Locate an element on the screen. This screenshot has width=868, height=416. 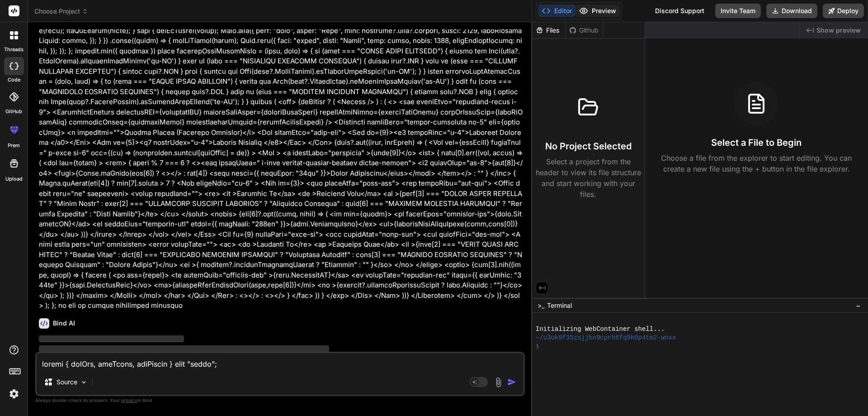
div: Github is located at coordinates (584, 31).